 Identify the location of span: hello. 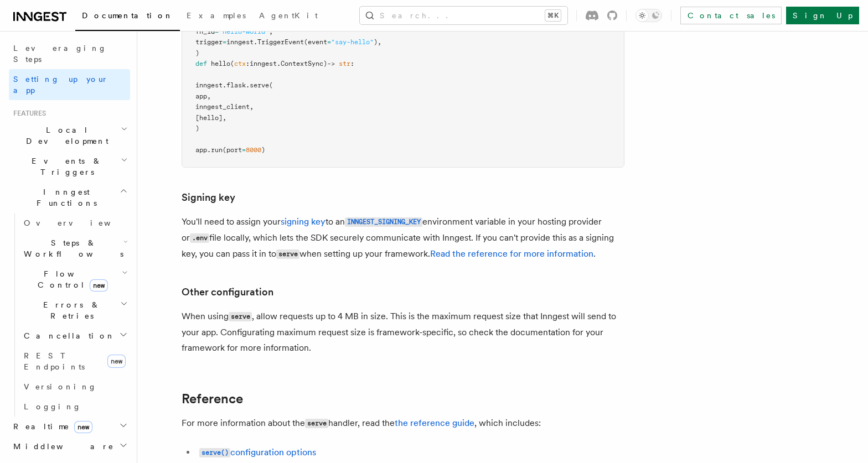
(220, 64).